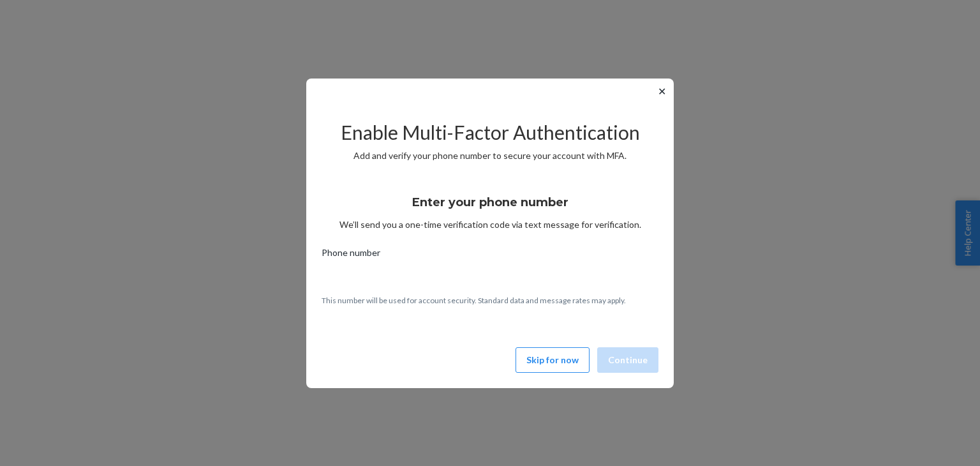 Image resolution: width=980 pixels, height=466 pixels. I want to click on span: Phone number, so click(351, 256).